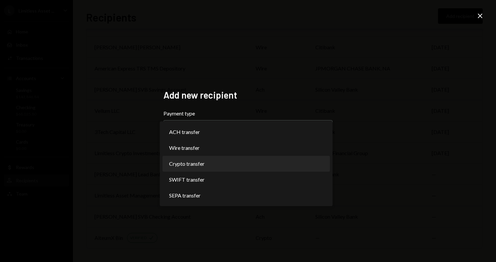  What do you see at coordinates (184, 148) in the screenshot?
I see `span: Wire transfer` at bounding box center [184, 148].